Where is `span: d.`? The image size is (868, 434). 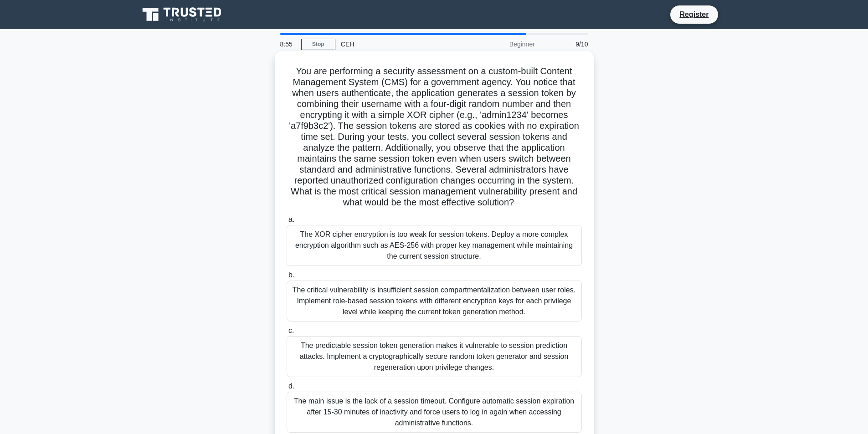 span: d. is located at coordinates (292, 386).